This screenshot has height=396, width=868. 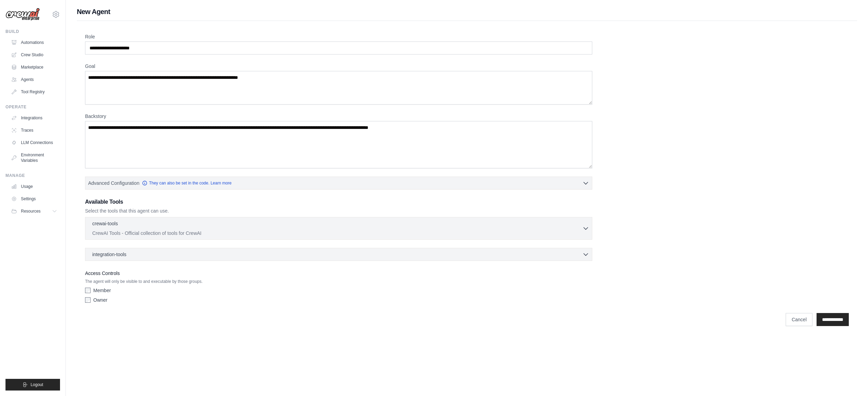 What do you see at coordinates (34, 211) in the screenshot?
I see `button: Resources` at bounding box center [34, 211].